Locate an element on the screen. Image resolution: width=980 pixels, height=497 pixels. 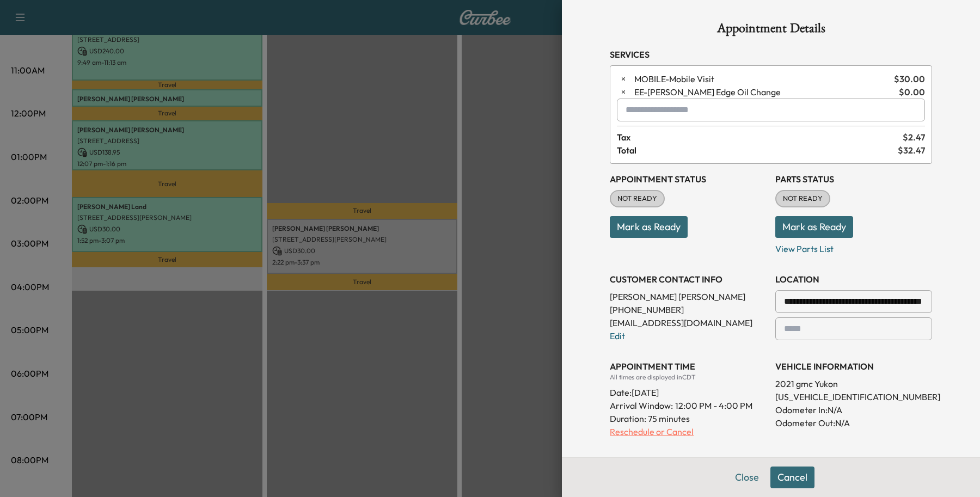
h3: Services is located at coordinates (771, 54).